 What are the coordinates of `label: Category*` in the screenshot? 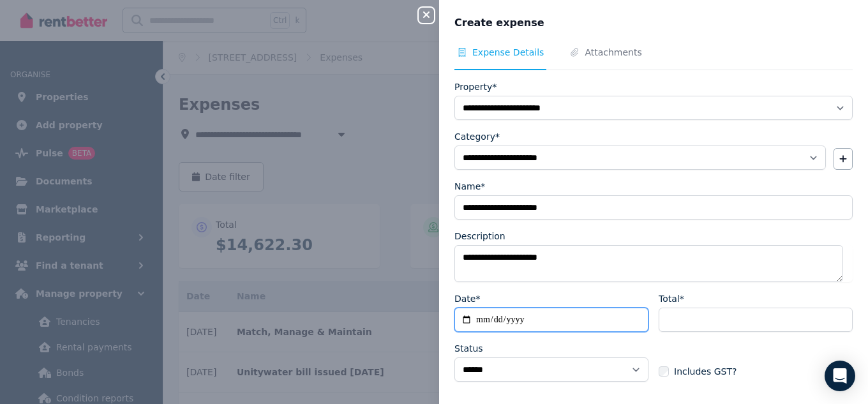 It's located at (477, 136).